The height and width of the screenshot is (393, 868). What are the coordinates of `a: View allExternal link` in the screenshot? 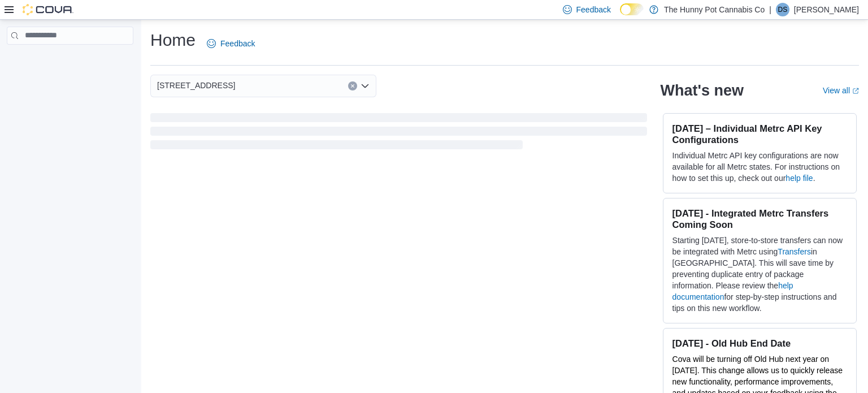 It's located at (841, 91).